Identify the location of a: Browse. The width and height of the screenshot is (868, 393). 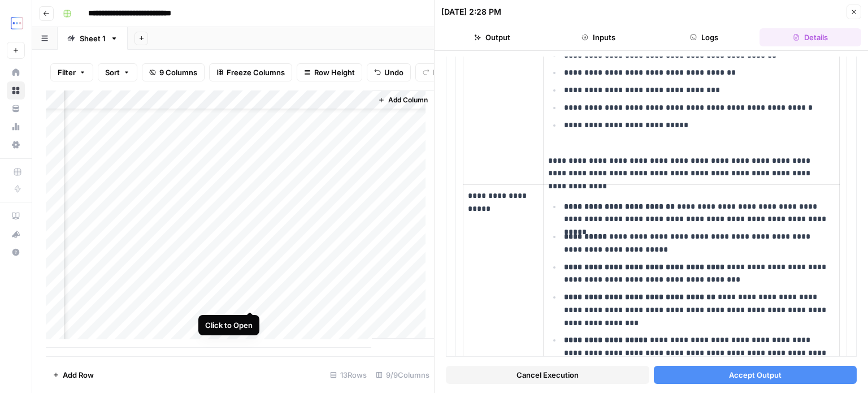
(16, 91).